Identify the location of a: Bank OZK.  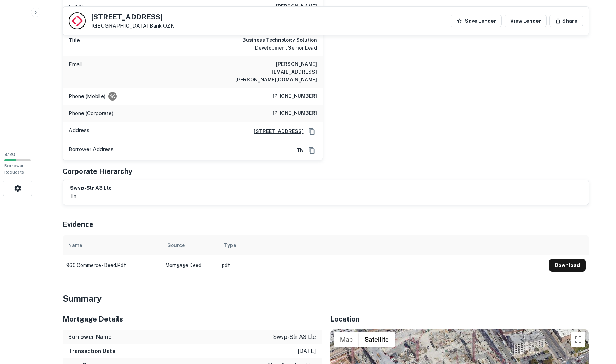
(162, 26).